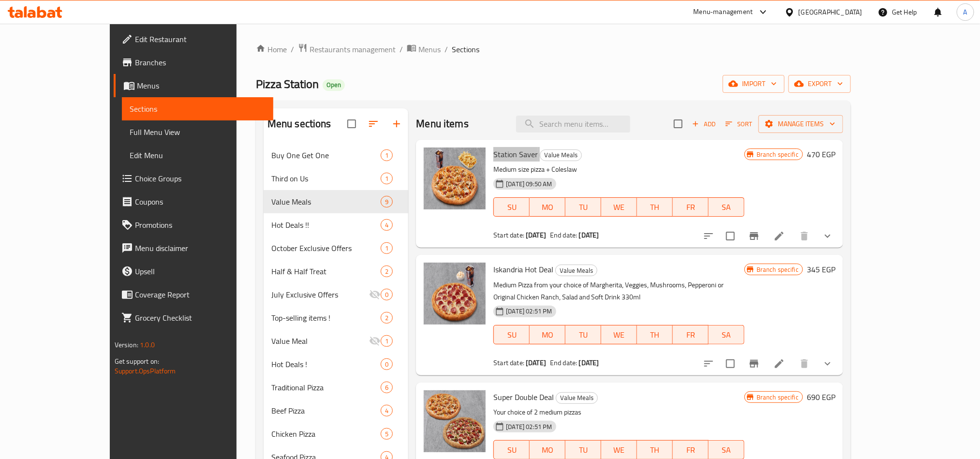  What do you see at coordinates (320, 341) in the screenshot?
I see `div: Value Meal` at bounding box center [320, 341].